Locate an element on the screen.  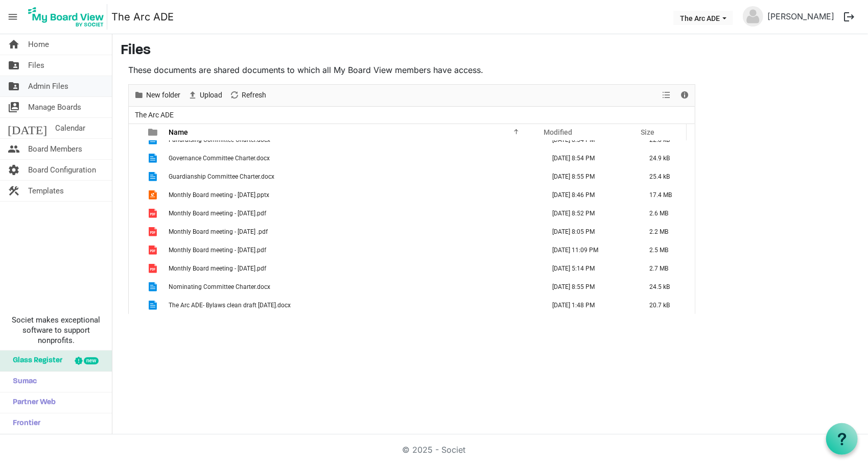
td: Monthly Board meeting - June 18, 2025.pdf is template cell column header Name is located at coordinates (354, 213).